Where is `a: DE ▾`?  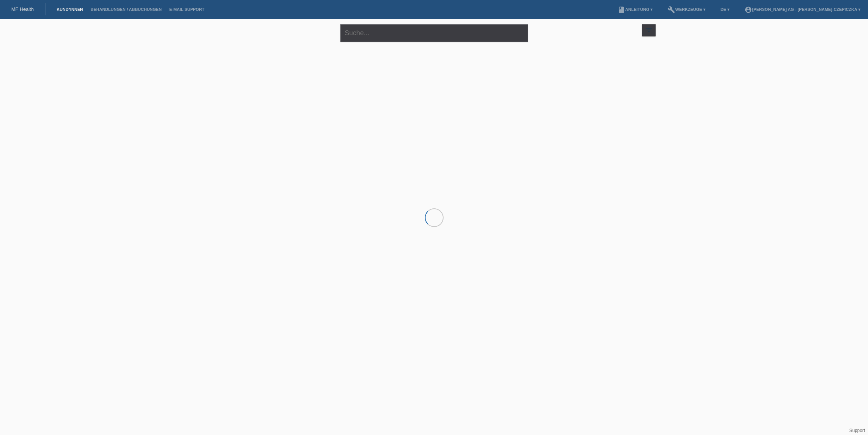 a: DE ▾ is located at coordinates (725, 10).